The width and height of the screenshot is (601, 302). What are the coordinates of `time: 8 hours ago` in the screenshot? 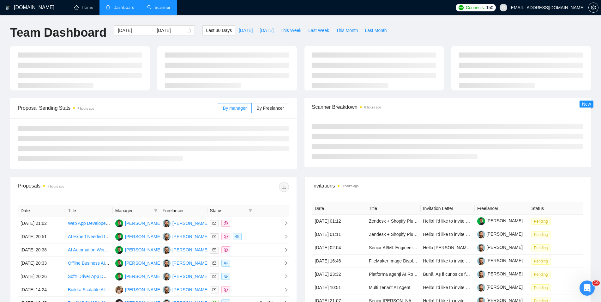 It's located at (350, 186).